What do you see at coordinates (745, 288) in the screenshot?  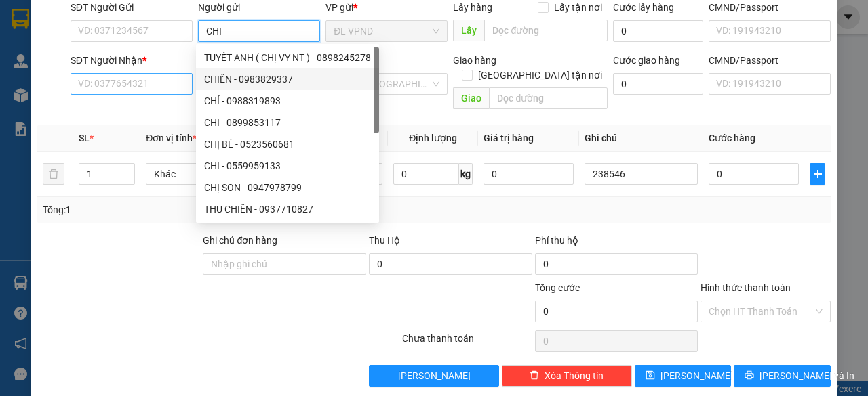 I see `label: Hình thức thanh toán` at bounding box center [745, 288].